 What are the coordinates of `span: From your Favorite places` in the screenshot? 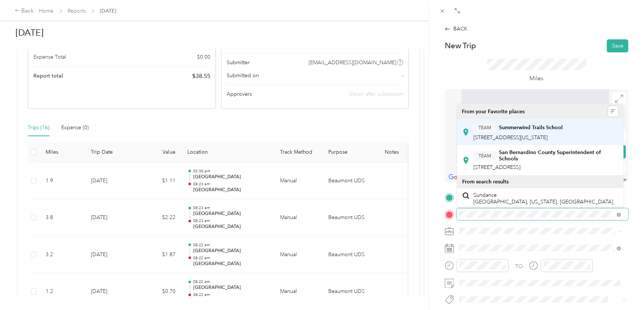 It's located at (493, 112).